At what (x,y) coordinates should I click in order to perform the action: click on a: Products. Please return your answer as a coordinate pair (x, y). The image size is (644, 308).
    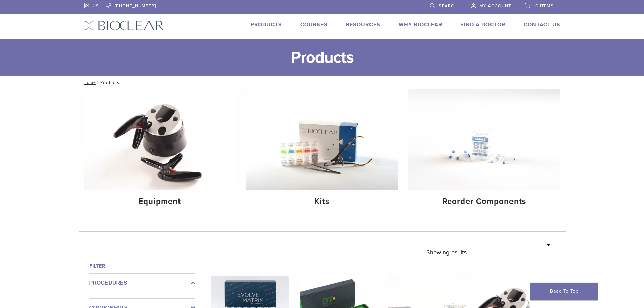
    Looking at the image, I should click on (266, 25).